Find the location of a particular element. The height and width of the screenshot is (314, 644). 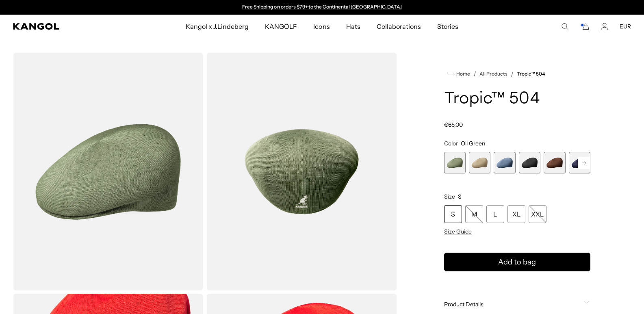

div: 5 of 9 is located at coordinates (555, 162).